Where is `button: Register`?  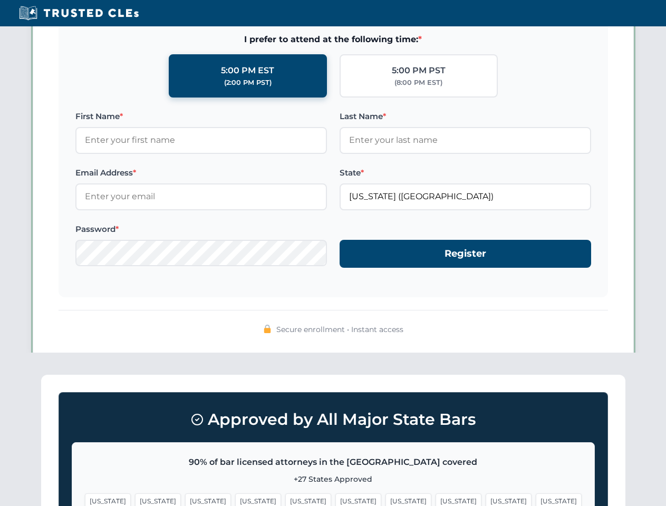 button: Register is located at coordinates (465, 254).